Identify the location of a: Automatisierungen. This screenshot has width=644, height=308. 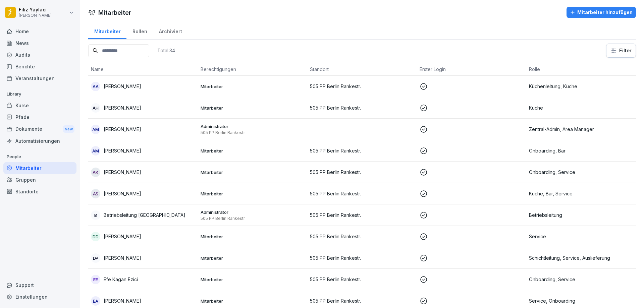
(40, 141).